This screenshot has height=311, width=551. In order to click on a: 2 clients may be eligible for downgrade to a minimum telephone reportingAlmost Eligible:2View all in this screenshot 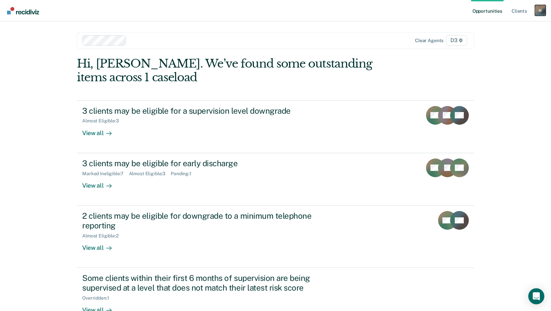, I will do `click(276, 237)`.